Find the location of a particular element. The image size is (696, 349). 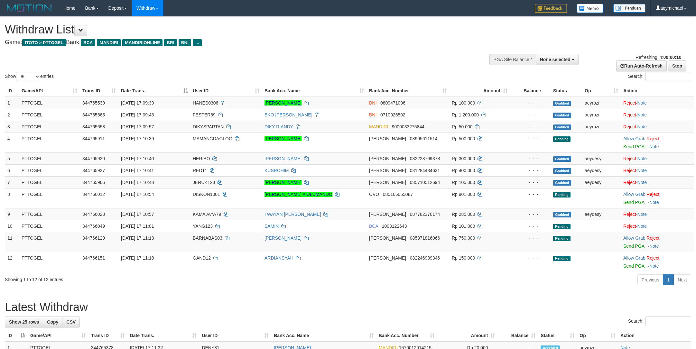

td: 3 is located at coordinates (12, 126).